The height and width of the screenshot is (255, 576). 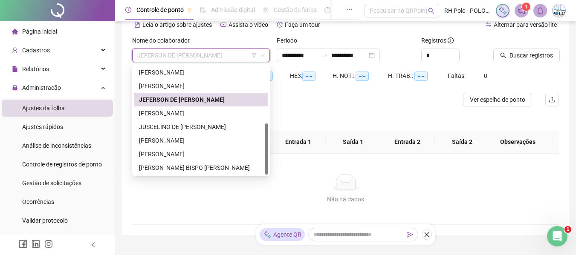 I want to click on span: Ajustes da folha, so click(x=43, y=108).